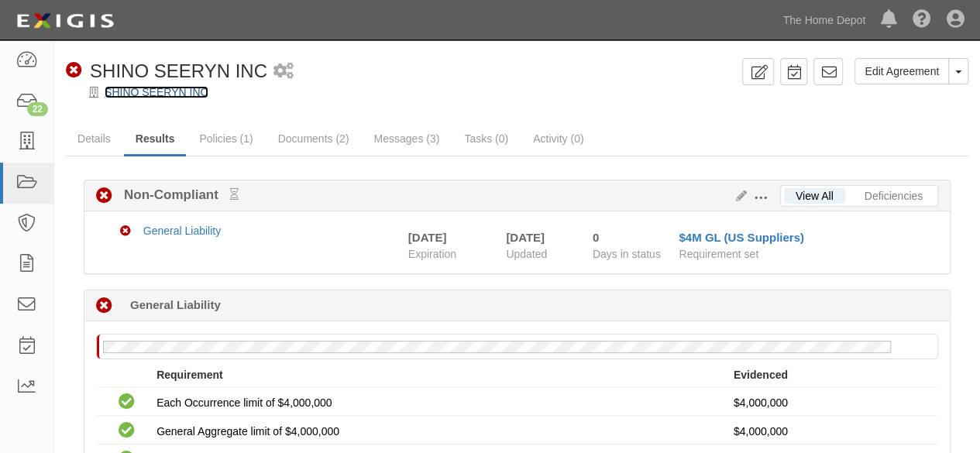 This screenshot has height=453, width=980. What do you see at coordinates (761, 375) in the screenshot?
I see `strong: Evidenced` at bounding box center [761, 375].